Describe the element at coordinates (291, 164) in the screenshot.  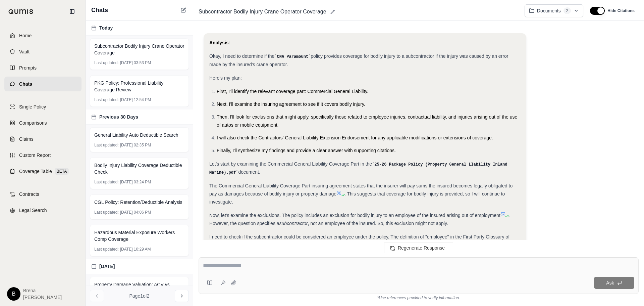
I see `span: Let's start by examining the Commercial General Liability Coverage Part in the` at that location.